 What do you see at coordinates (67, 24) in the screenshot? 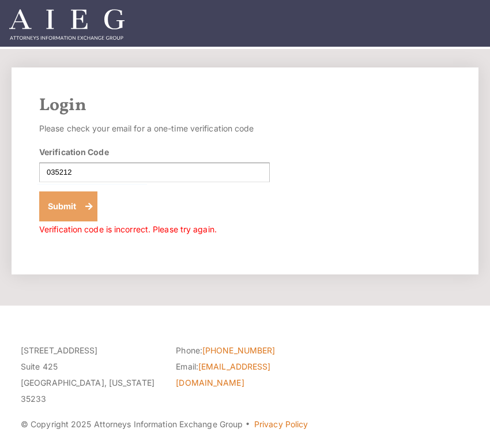
I see `img: Attorneys Information Exchange Group` at bounding box center [67, 24].